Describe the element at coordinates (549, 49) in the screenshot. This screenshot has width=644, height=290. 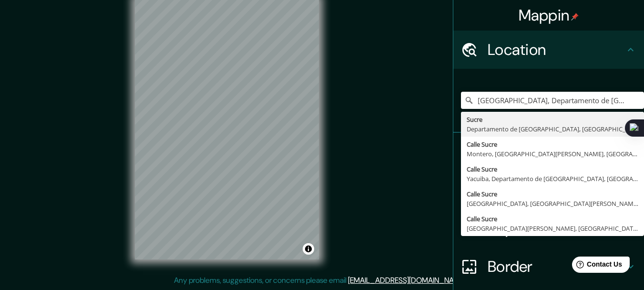
I see `div: Location` at that location.